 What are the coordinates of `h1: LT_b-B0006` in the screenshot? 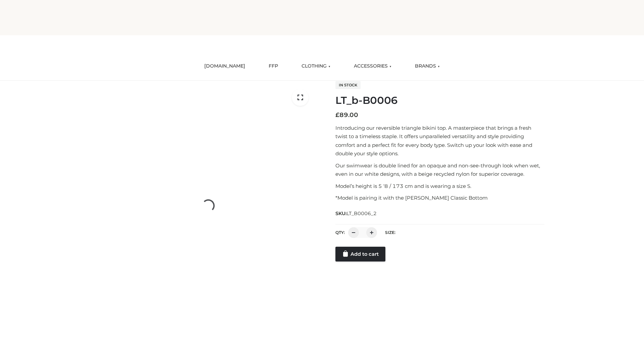 It's located at (440, 101).